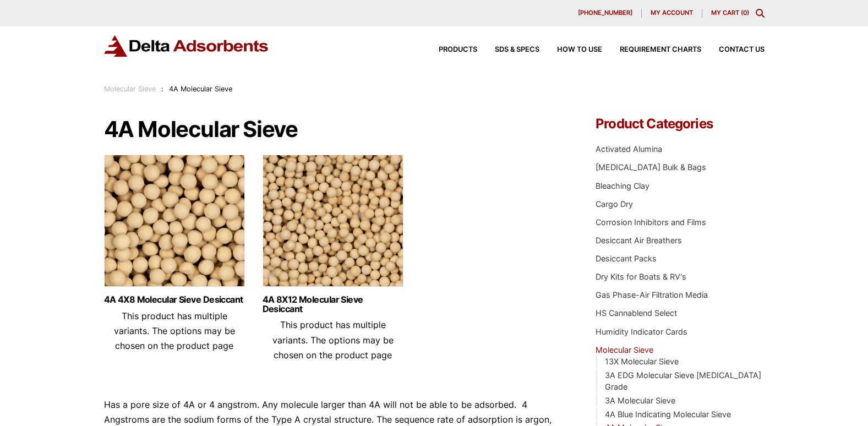  What do you see at coordinates (641, 276) in the screenshot?
I see `a: Dry Kits for Boats & RV's` at bounding box center [641, 276].